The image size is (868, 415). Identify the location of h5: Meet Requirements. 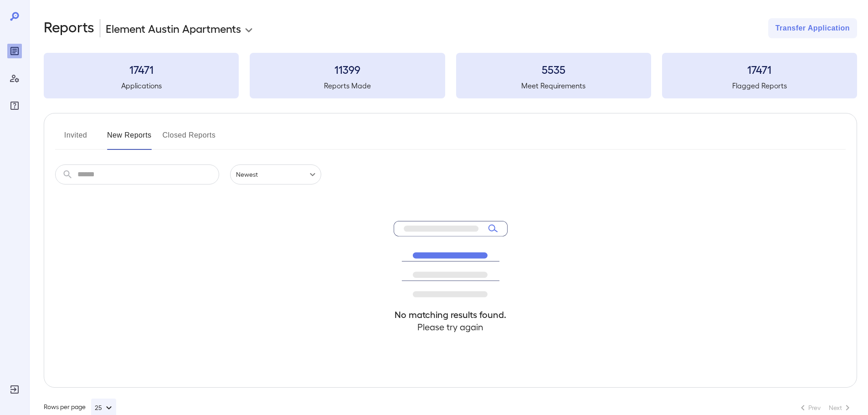
(554, 86).